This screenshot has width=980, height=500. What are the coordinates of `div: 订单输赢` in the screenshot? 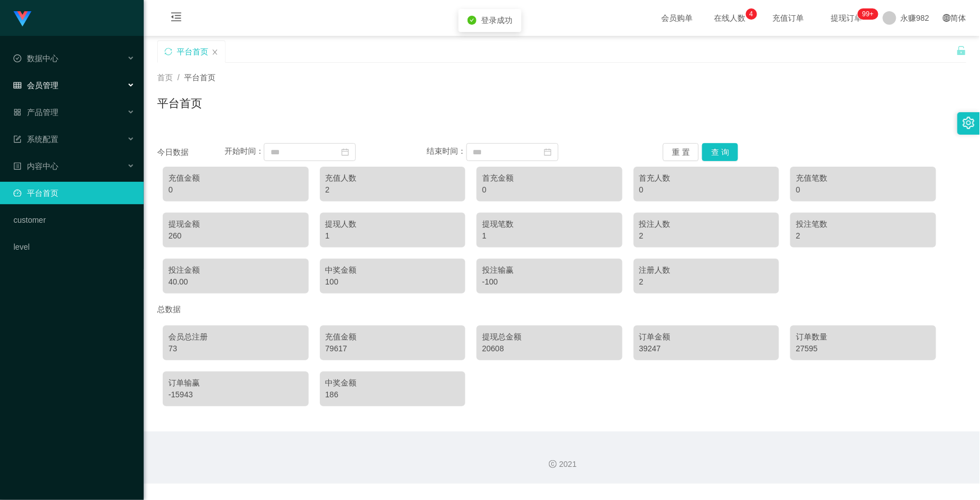 It's located at (236, 383).